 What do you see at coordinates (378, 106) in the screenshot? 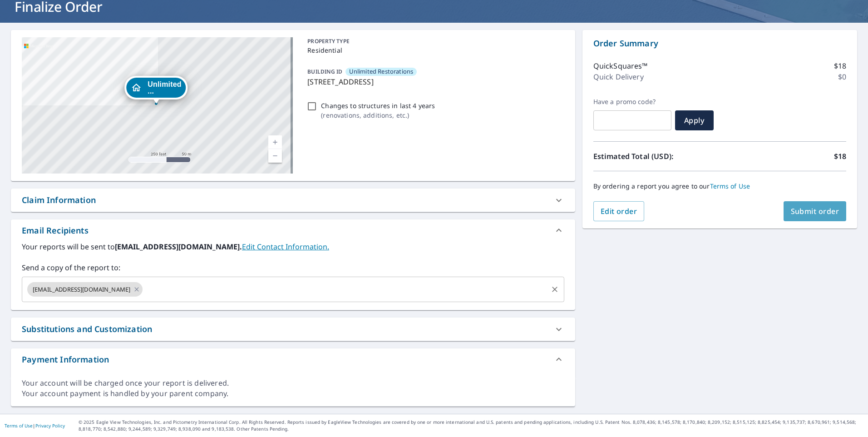
I see `p: Changes to structures in last 4 years` at bounding box center [378, 106].